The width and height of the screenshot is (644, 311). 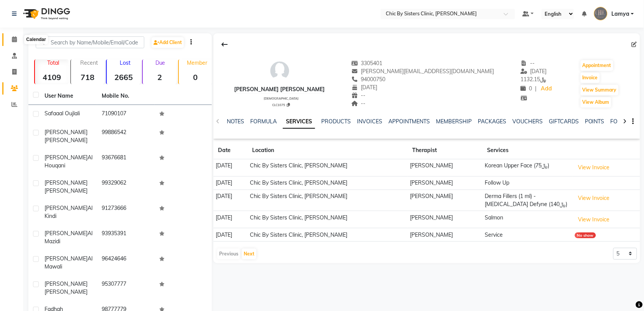 What do you see at coordinates (409, 121) in the screenshot?
I see `a: APPOINTMENTS` at bounding box center [409, 121].